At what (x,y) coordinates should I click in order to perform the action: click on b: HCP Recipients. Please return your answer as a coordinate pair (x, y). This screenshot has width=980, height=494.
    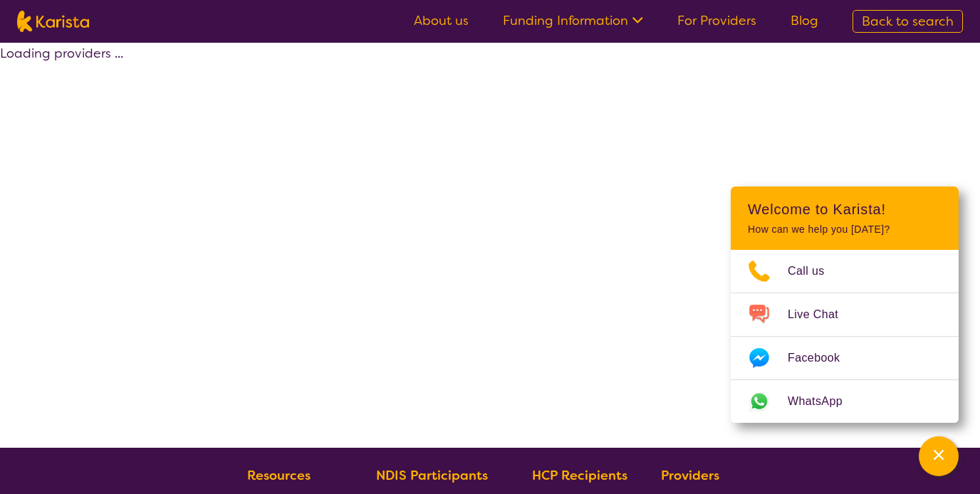
    Looking at the image, I should click on (580, 476).